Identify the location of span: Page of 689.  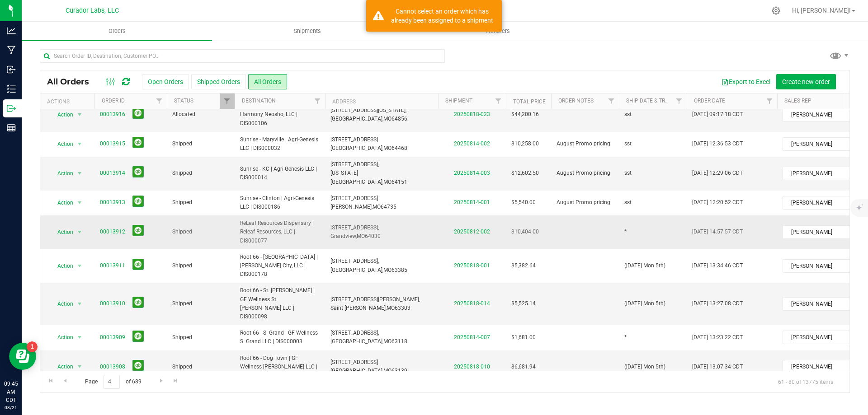
(113, 382).